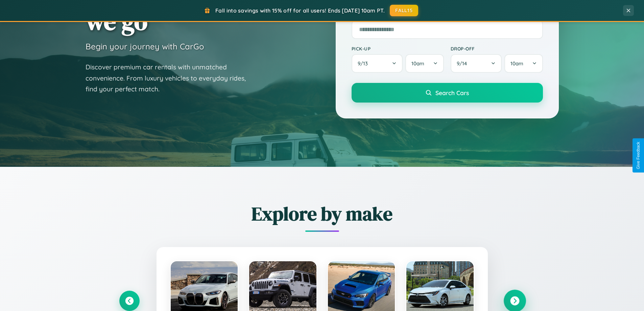 Image resolution: width=644 pixels, height=311 pixels. I want to click on button: Search Cars, so click(447, 92).